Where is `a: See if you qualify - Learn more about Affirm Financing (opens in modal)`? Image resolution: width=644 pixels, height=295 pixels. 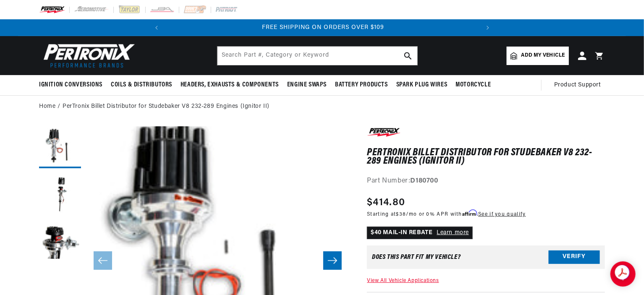
a: See if you qualify - Learn more about Affirm Financing (opens in modal) is located at coordinates (502, 214).